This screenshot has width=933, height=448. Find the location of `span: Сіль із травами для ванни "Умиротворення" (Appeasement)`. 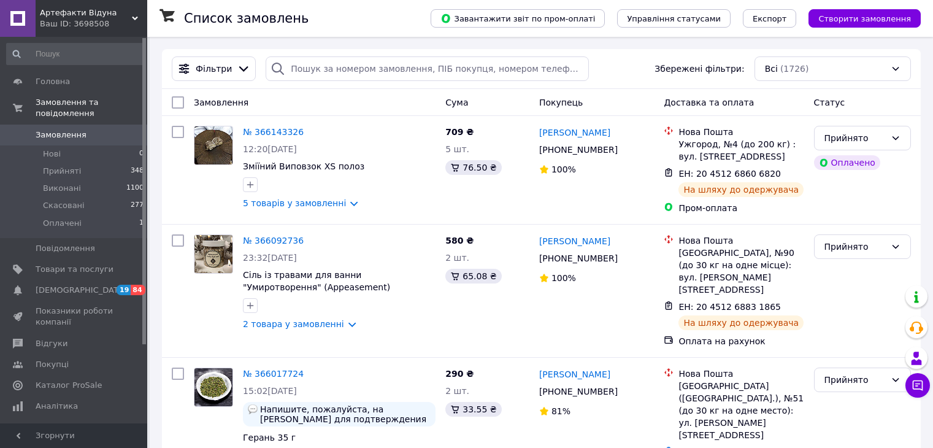

span: Сіль із травами для ванни "Умиротворення" (Appeasement) is located at coordinates (316, 281).